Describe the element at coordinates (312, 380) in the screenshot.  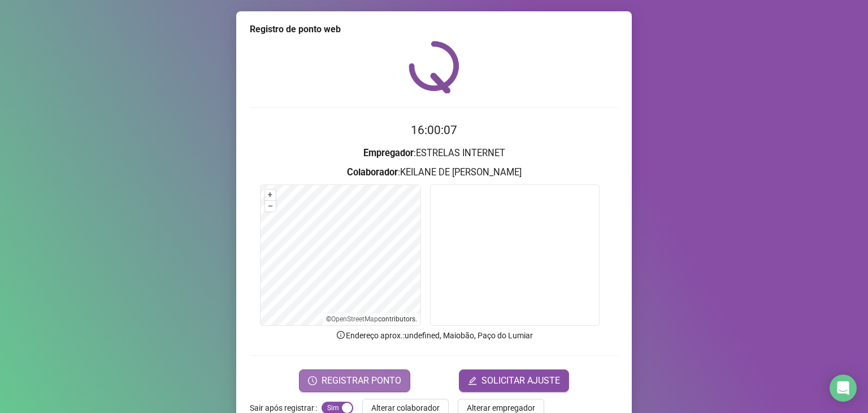
I see `span: clock-circle` at that location.